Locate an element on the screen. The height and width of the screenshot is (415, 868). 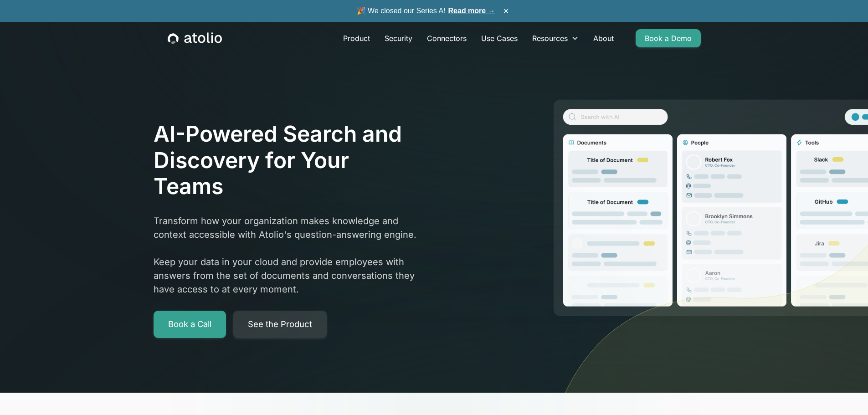
a: home is located at coordinates (195, 38).